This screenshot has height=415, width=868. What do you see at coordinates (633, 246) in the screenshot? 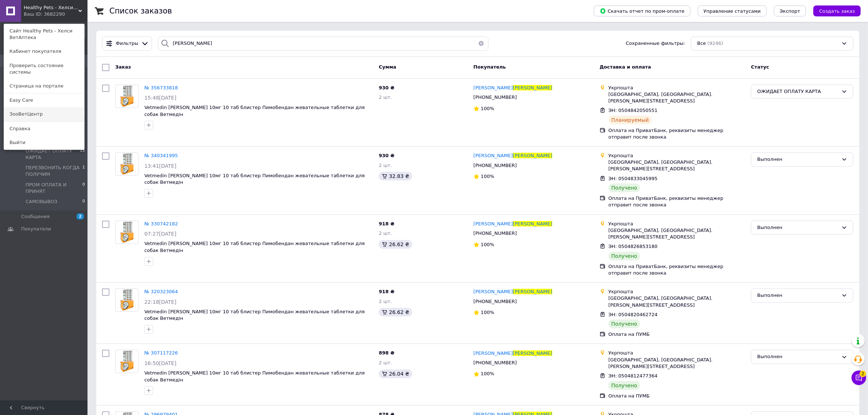
I see `span: ЭН: 0504826853180` at bounding box center [633, 246].